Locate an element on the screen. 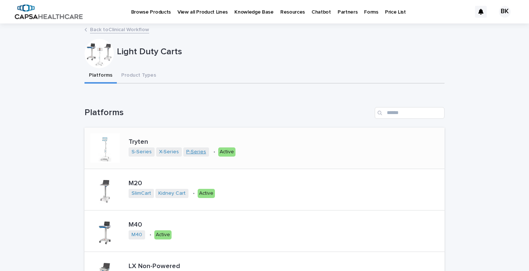  img: B5p4sRfuTuC72oLToeu7 is located at coordinates (48, 12).